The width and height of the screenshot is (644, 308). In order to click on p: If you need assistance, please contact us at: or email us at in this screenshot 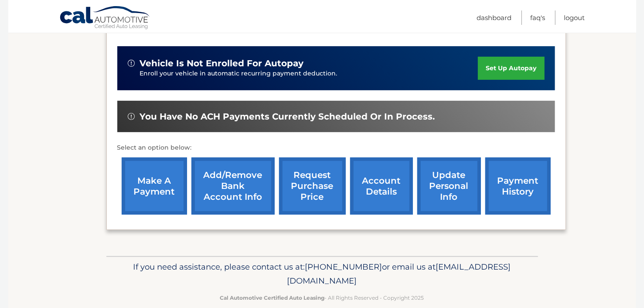, I will do `click(322, 274)`.